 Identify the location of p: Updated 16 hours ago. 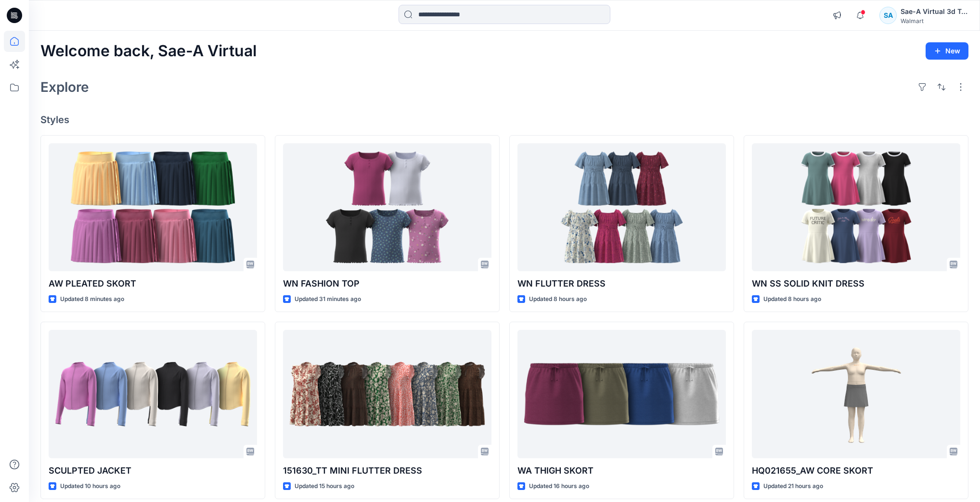
(559, 487).